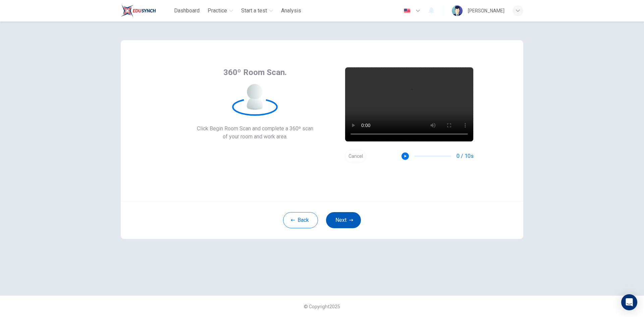 This screenshot has height=317, width=644. What do you see at coordinates (255, 72) in the screenshot?
I see `span: 360º Room Scan.` at bounding box center [255, 72].